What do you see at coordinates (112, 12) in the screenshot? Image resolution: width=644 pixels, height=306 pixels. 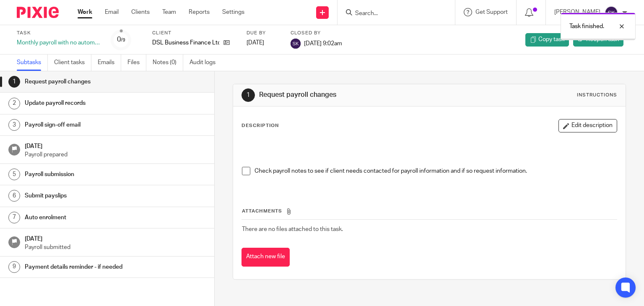 I see `a: Email` at bounding box center [112, 12].